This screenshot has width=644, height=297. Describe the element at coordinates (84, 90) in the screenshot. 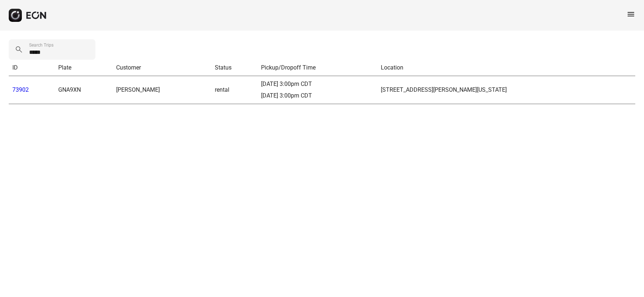

I see `td: GNA9XN` at that location.